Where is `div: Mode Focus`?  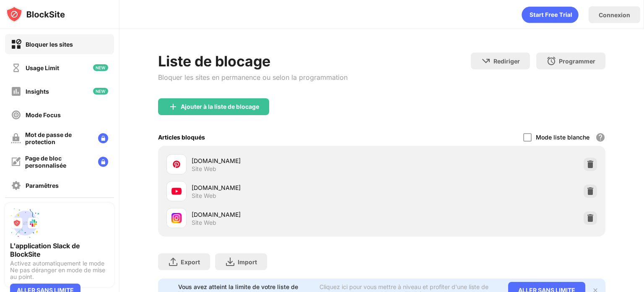
div: Mode Focus is located at coordinates (43, 115).